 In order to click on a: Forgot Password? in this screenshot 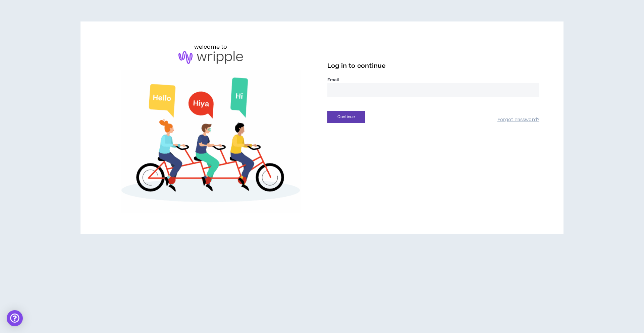, I will do `click(518, 120)`.